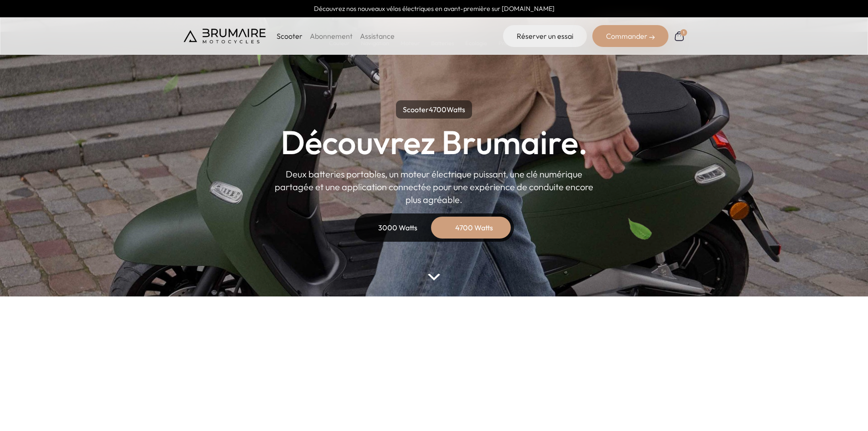 The height and width of the screenshot is (431, 868). I want to click on span: 4700, so click(437, 109).